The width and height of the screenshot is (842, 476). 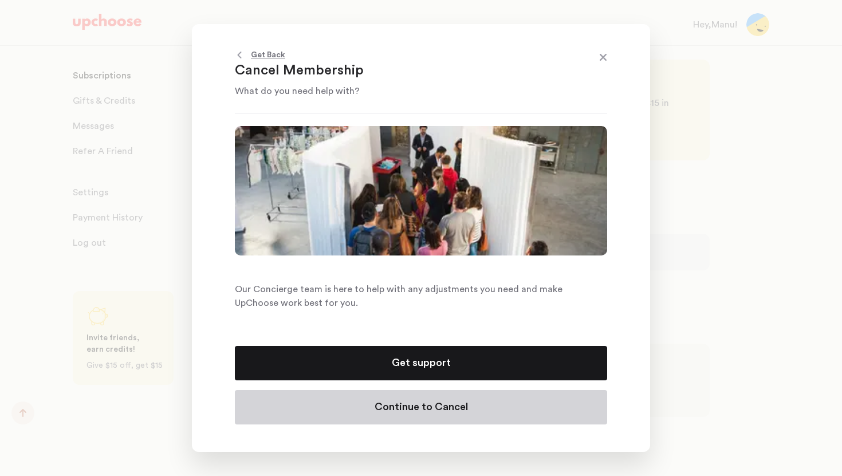 I want to click on img: Cancel Membership, so click(x=421, y=191).